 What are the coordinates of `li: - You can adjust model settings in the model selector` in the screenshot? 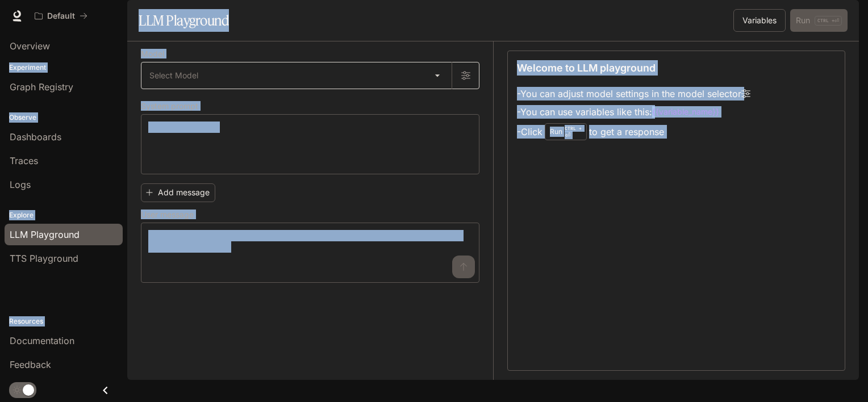 It's located at (633, 94).